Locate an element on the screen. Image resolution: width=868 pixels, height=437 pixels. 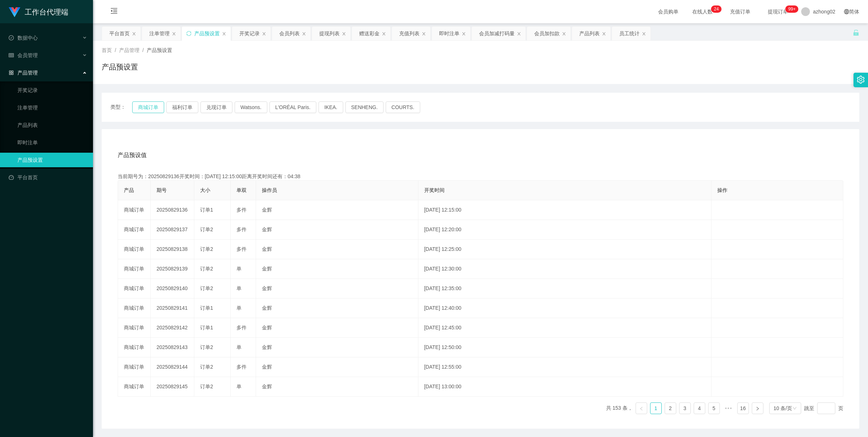
p: 2 is located at coordinates (714, 9).